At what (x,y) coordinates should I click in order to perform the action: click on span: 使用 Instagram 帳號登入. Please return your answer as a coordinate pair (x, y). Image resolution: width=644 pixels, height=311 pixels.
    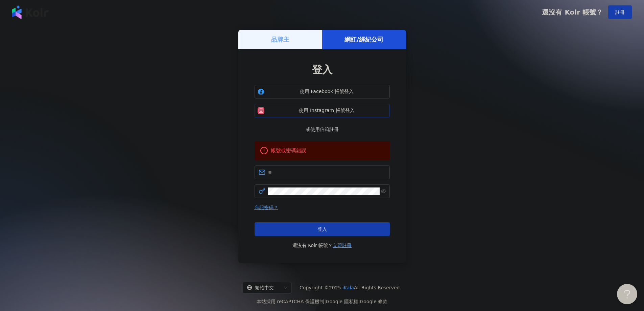
    Looking at the image, I should click on (327, 111).